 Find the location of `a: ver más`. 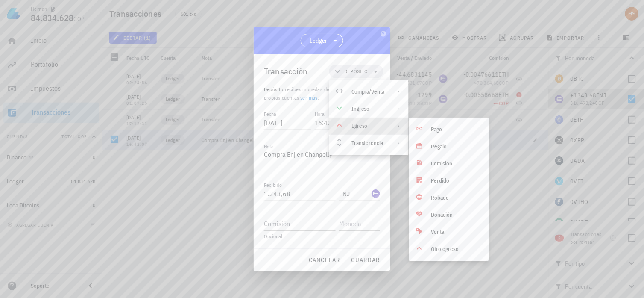

a: ver más is located at coordinates (308, 97).